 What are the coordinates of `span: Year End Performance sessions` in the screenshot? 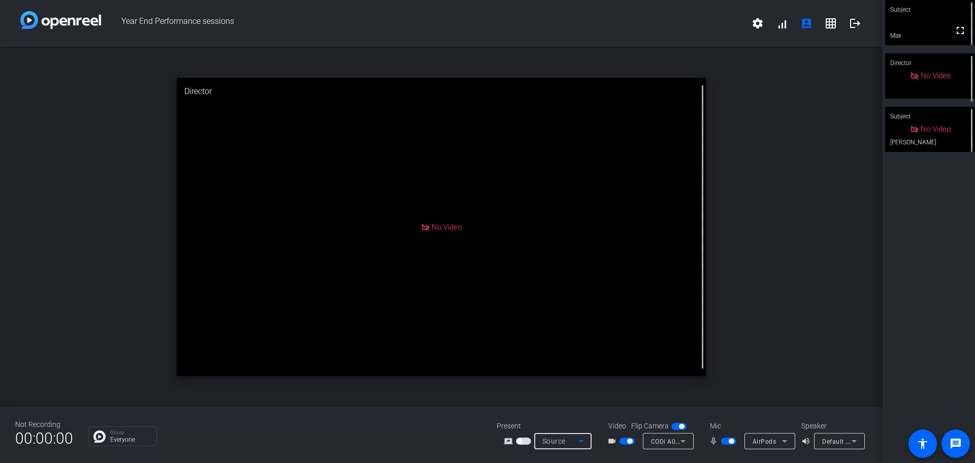 It's located at (423, 23).